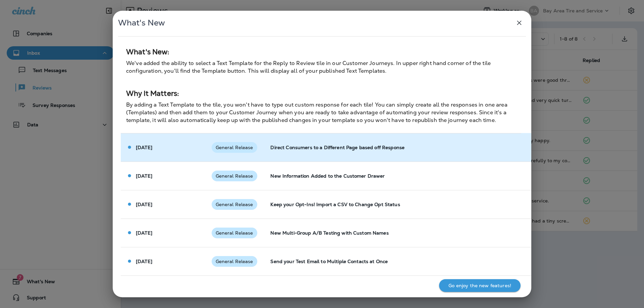  What do you see at coordinates (393, 204) in the screenshot?
I see `p: Keep your Opt-Ins! Import a CSV to Change Opt Status` at bounding box center [393, 204].